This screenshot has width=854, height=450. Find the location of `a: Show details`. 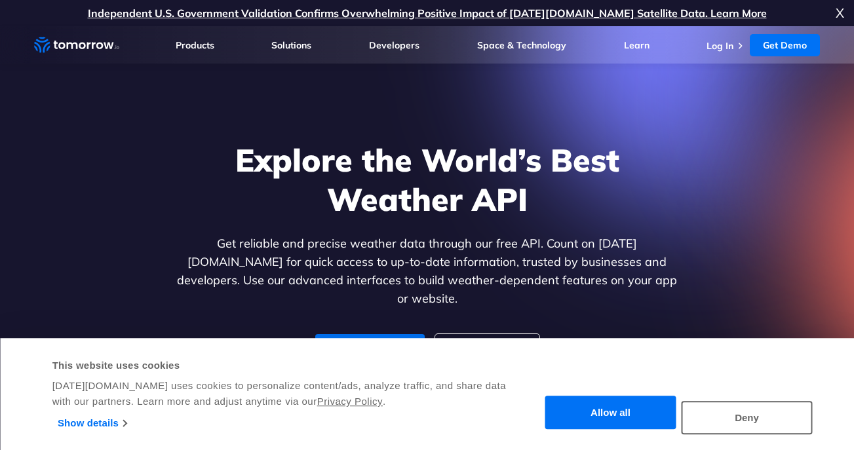

a: Show details is located at coordinates (92, 423).